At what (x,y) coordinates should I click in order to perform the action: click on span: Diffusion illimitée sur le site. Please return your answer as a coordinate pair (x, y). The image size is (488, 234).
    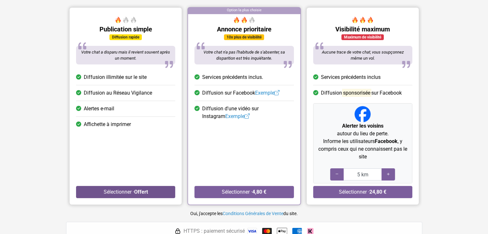
    Looking at the image, I should click on (115, 77).